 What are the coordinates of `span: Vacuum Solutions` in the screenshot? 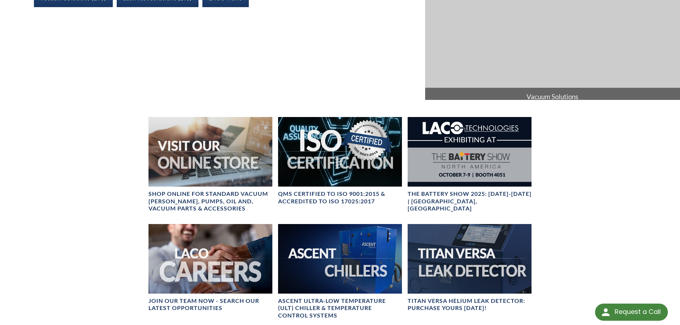 It's located at (553, 97).